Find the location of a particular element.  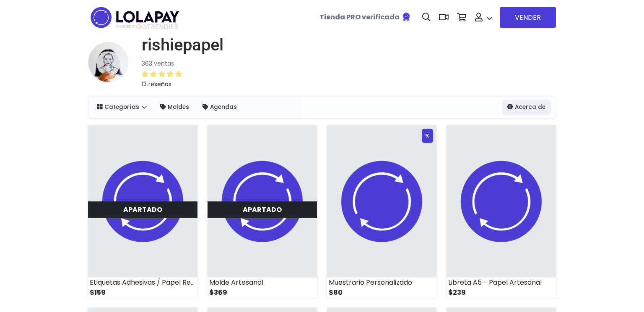

a: % Muestrario Personalizado $80 is located at coordinates (382, 212).